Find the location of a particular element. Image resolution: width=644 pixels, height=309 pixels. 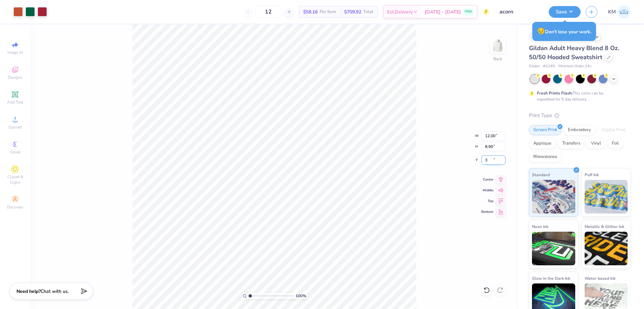

span: # G185 is located at coordinates (550, 66).